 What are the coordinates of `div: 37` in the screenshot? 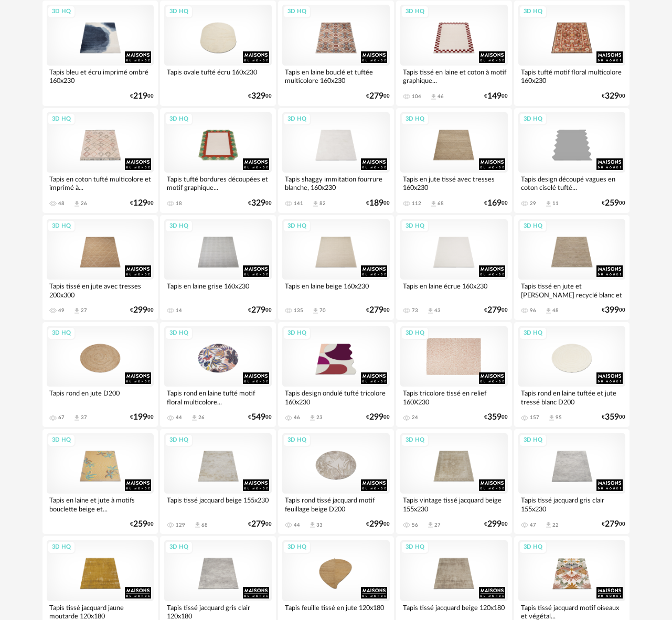 It's located at (84, 418).